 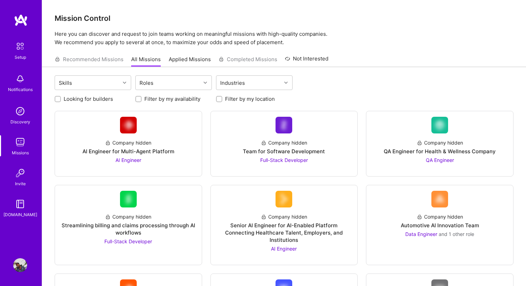 What do you see at coordinates (284, 233) in the screenshot?
I see `div: Senior AI Engineer for AI-Enabled Platform Connecting Healthcare Talent, Employers, and Institutions` at bounding box center [284, 233].